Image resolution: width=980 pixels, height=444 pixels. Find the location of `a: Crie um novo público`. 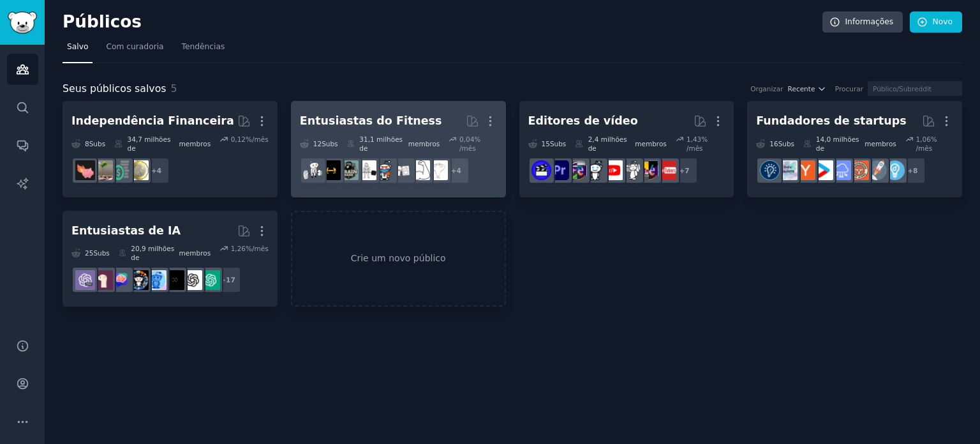

a: Crie um novo público is located at coordinates (398, 259).